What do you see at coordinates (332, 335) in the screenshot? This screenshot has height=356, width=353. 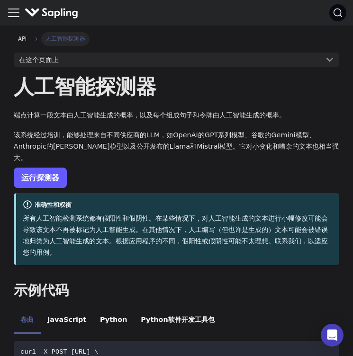 I see `div: 打开对讲信使` at bounding box center [332, 335].